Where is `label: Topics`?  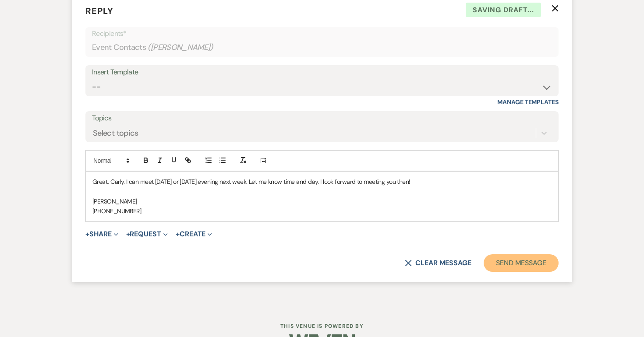 label: Topics is located at coordinates (322, 118).